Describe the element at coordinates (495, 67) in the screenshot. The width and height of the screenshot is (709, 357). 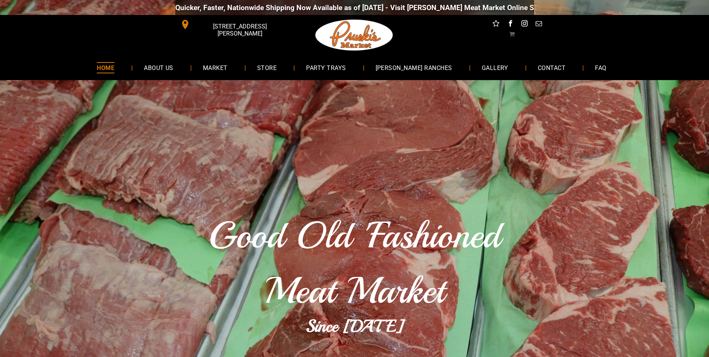
I see `a: GALLERY` at that location.